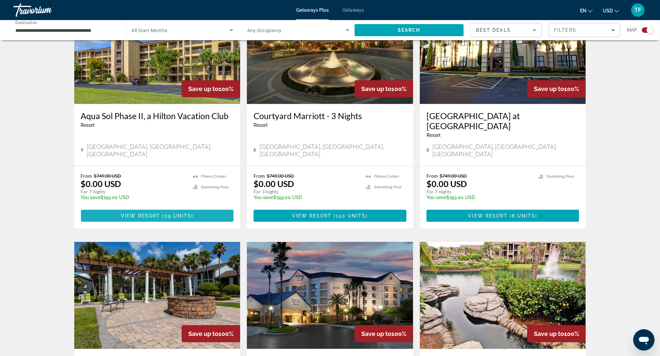 The width and height of the screenshot is (660, 356). What do you see at coordinates (586, 10) in the screenshot?
I see `button: Change language` at bounding box center [586, 10].